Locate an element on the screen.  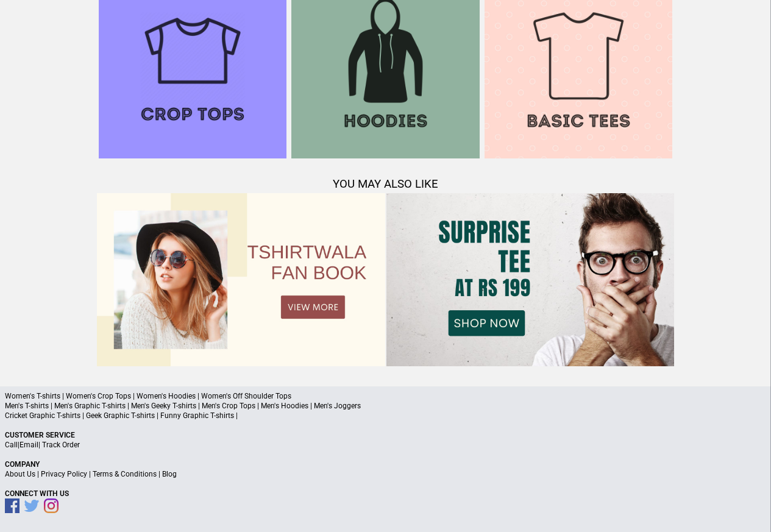
p: Cricket Graphic T-shirts | Geek Graphic T-shirts | Funny Graphic T-shirts | is located at coordinates (385, 415).